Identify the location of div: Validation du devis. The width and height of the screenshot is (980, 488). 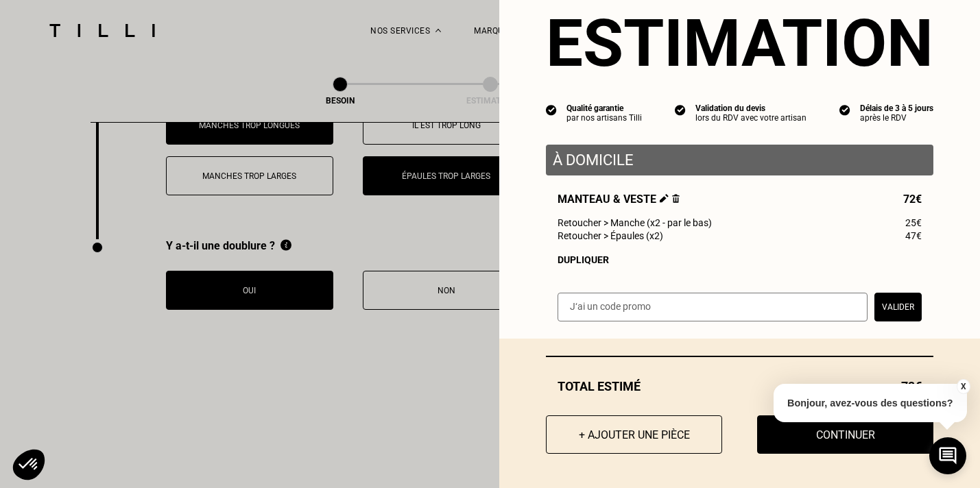
(751, 109).